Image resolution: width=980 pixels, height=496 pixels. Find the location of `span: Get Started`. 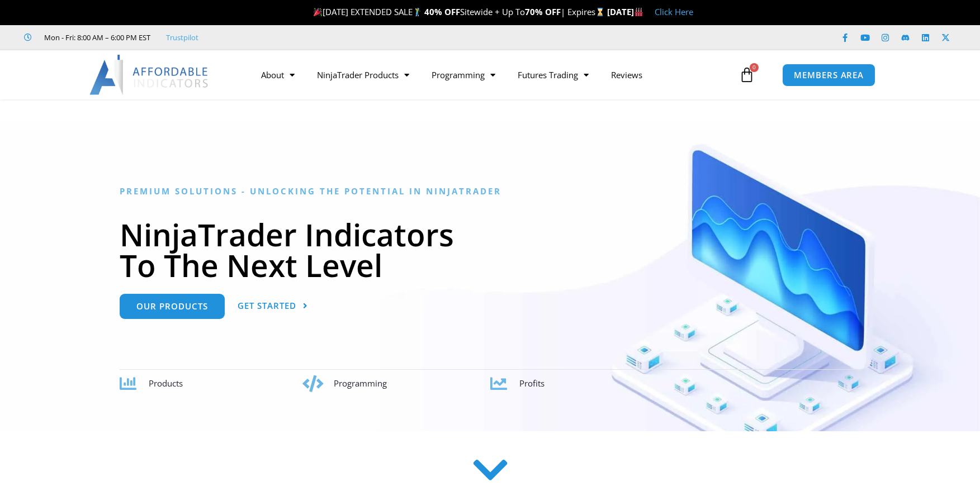

span: Get Started is located at coordinates (267, 306).